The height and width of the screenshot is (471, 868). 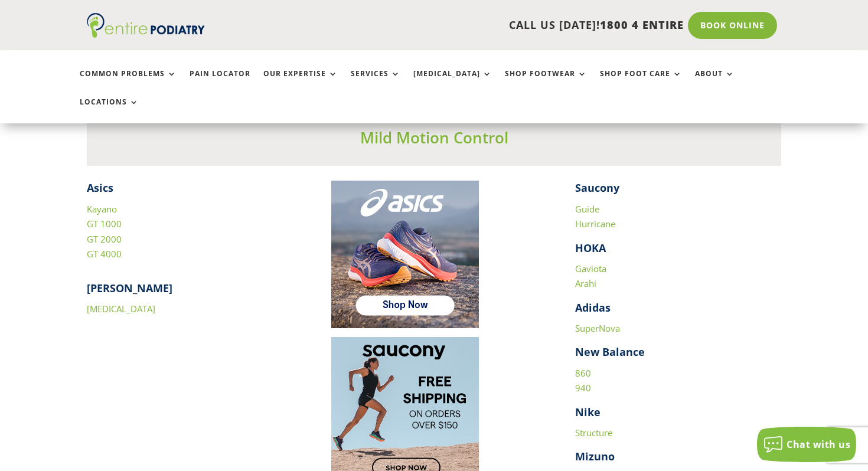 I want to click on span: Chat with us, so click(x=819, y=445).